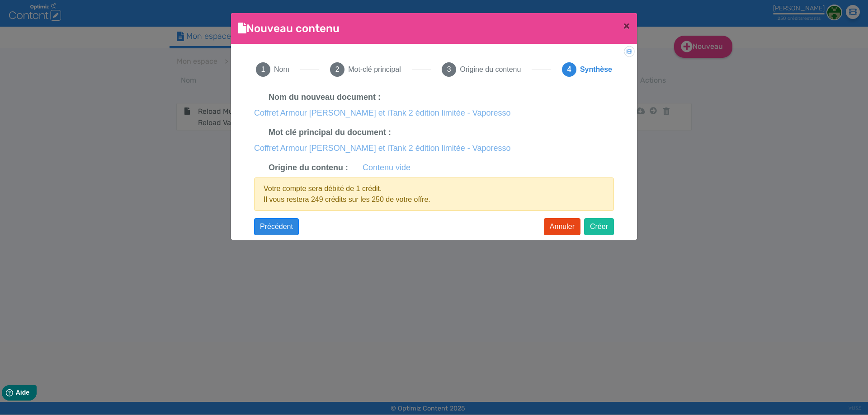  What do you see at coordinates (434, 194) in the screenshot?
I see `div: Votre compte sera débité de 1 crédit. .` at bounding box center [434, 194].